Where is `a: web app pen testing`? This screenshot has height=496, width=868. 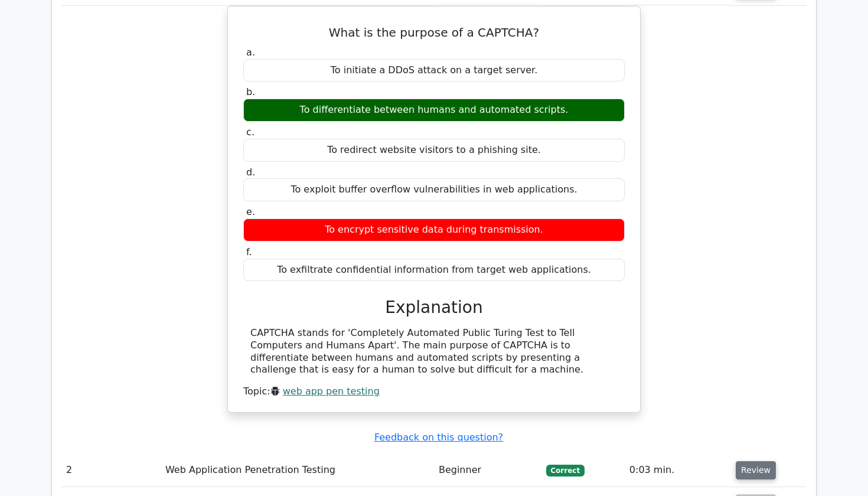
a: web app pen testing is located at coordinates (331, 391).